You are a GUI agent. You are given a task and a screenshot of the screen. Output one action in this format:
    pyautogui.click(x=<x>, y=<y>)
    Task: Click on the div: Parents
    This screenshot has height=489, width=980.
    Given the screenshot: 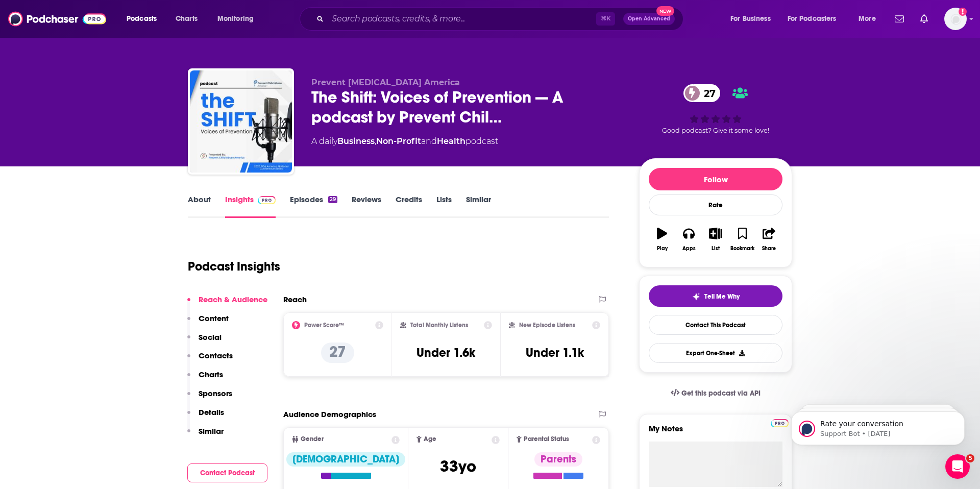 What is the action you would take?
    pyautogui.click(x=558, y=460)
    